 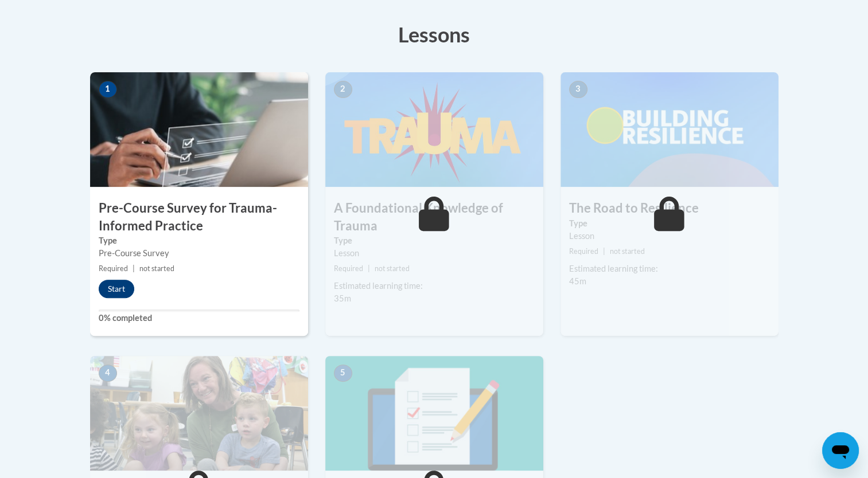 I want to click on span: 1, so click(x=108, y=89).